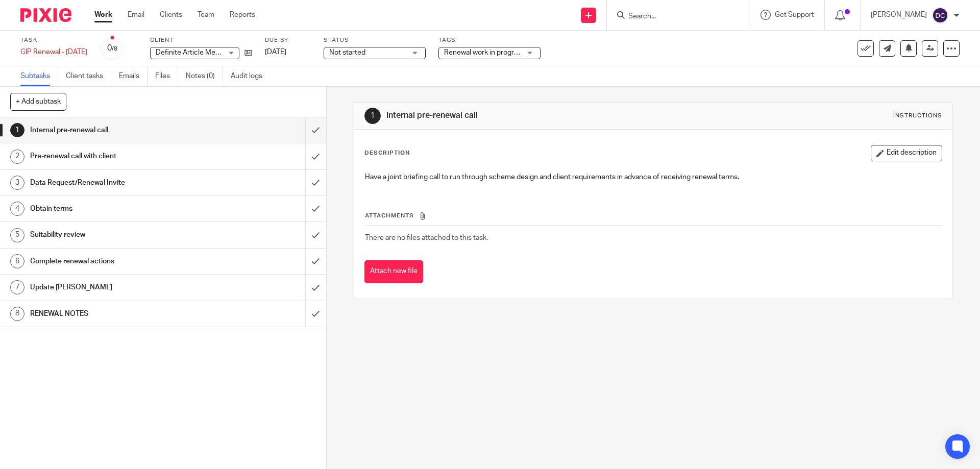  What do you see at coordinates (119, 314) in the screenshot?
I see `h1: RENEWAL NOTES` at bounding box center [119, 314].